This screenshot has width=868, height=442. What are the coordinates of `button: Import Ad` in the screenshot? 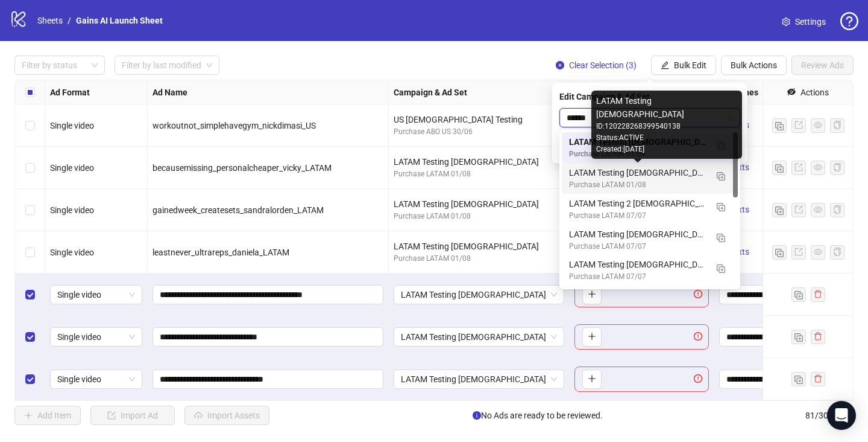 It's located at (133, 415).